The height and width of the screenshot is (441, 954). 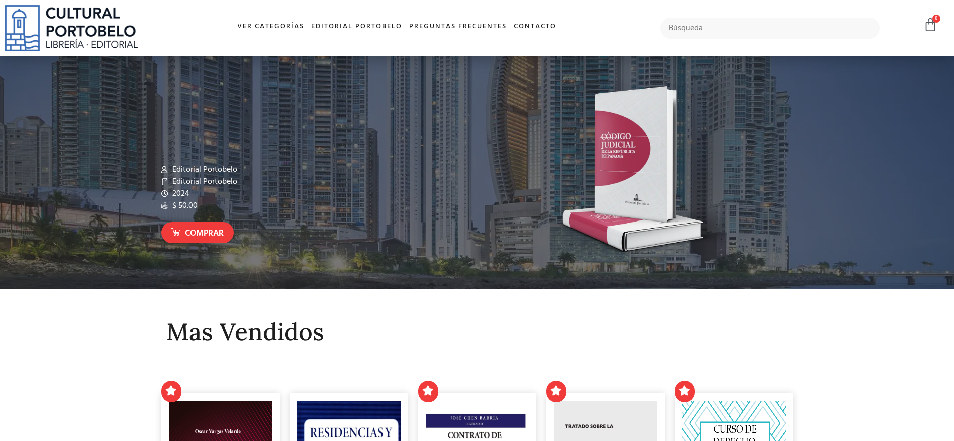 What do you see at coordinates (937, 19) in the screenshot?
I see `span: 0` at bounding box center [937, 19].